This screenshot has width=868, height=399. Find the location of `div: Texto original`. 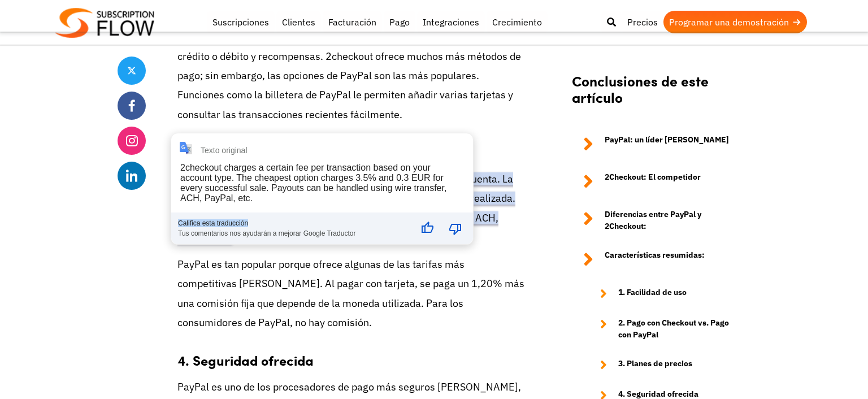

div: Texto original is located at coordinates (223, 150).